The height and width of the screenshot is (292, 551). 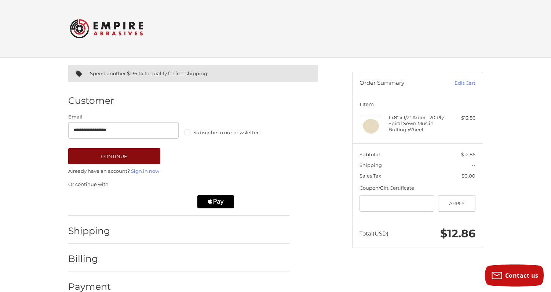 I want to click on h3: Order Summary, so click(x=399, y=83).